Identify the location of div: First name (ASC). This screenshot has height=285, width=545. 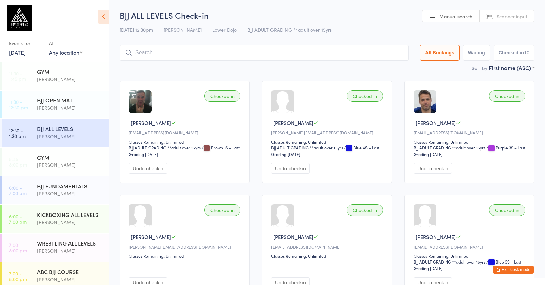
(512, 68).